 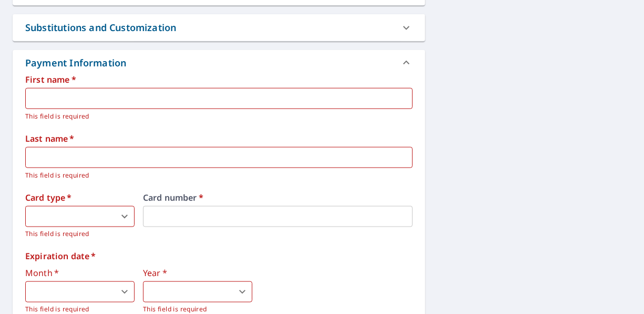 What do you see at coordinates (80, 197) in the screenshot?
I see `label: Card type` at bounding box center [80, 197].